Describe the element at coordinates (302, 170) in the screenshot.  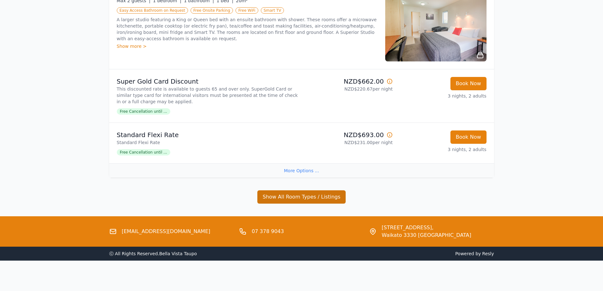
I see `div: More Options ...` at that location.